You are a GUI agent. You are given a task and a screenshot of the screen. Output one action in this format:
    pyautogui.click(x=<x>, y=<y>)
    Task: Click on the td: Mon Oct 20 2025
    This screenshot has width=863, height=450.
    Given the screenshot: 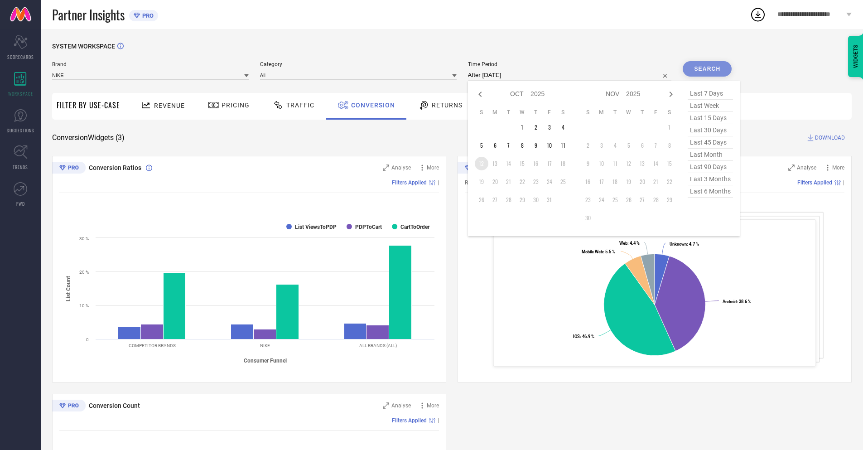 What is the action you would take?
    pyautogui.click(x=495, y=182)
    